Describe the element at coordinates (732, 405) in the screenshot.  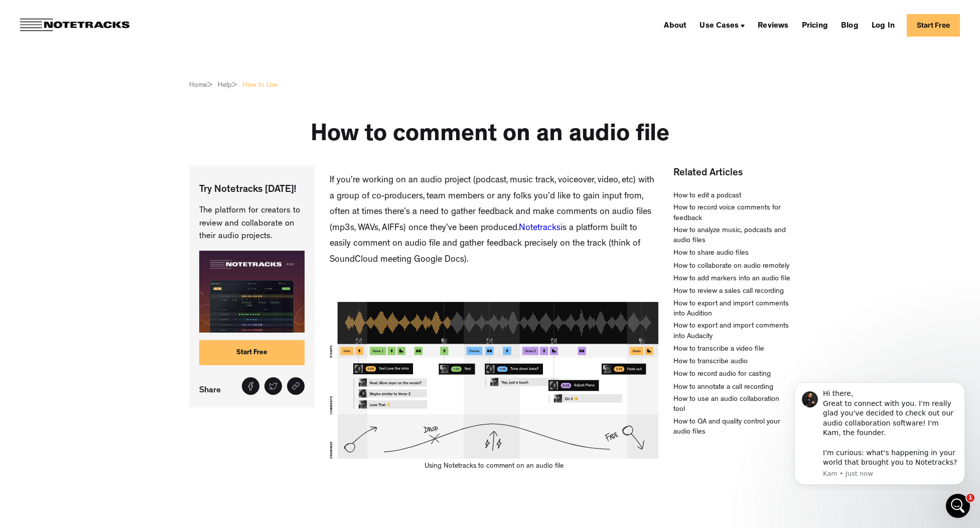
I see `div: How to use an audio collaboration tool` at that location.